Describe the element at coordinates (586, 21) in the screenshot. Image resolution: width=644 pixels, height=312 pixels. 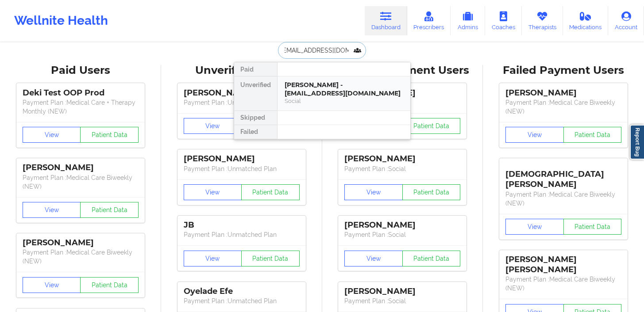
I see `a: Medications` at that location.